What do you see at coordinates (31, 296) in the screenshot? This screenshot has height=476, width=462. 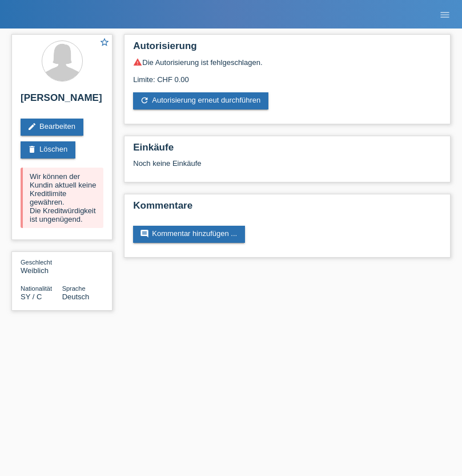 I see `span: Syrien / C / 01.01.2004` at bounding box center [31, 296].